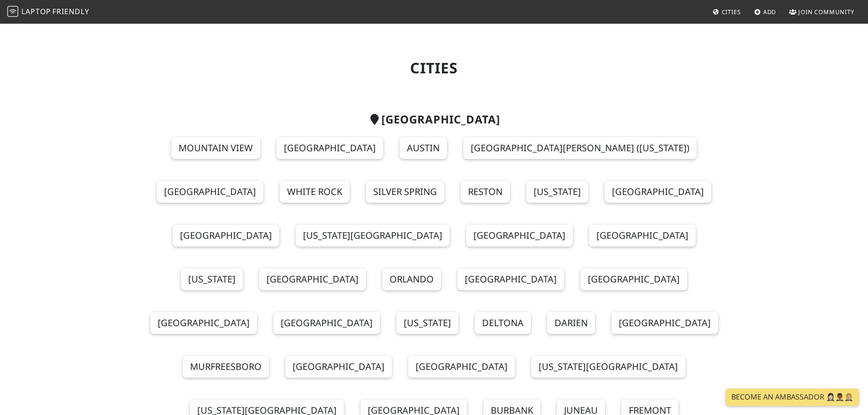 The image size is (868, 415). I want to click on span: Friendly, so click(70, 11).